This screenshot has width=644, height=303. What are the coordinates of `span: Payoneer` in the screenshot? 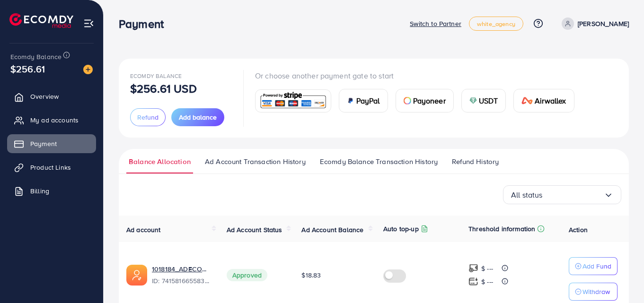 It's located at (430, 100).